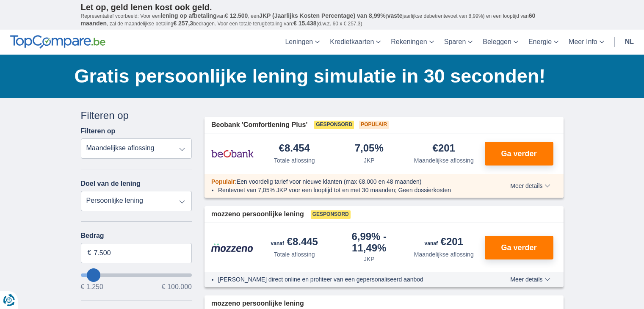  What do you see at coordinates (188, 16) in the screenshot?
I see `span: lening op afbetaling` at bounding box center [188, 16].